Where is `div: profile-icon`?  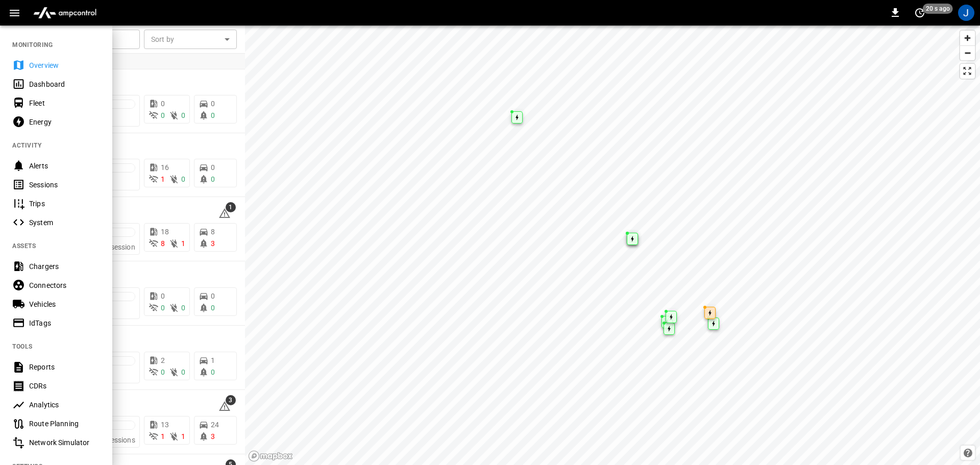
div: profile-icon is located at coordinates (967, 13).